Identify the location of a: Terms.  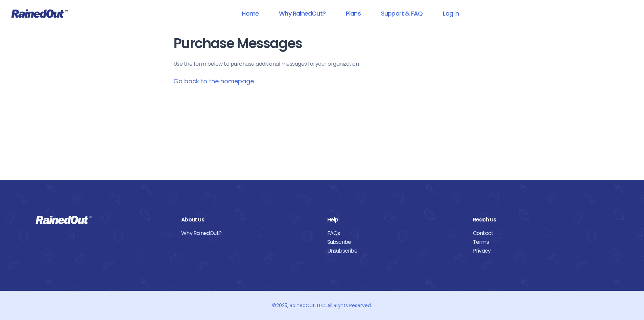
(540, 242).